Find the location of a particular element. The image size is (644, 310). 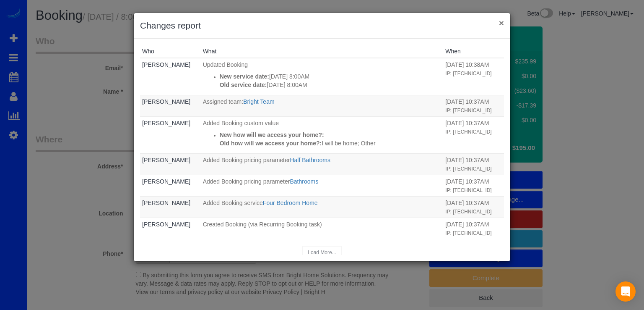

th: When is located at coordinates (474, 51).